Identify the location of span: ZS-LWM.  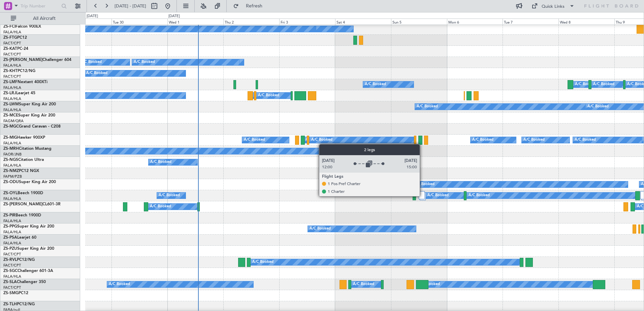
(11, 104).